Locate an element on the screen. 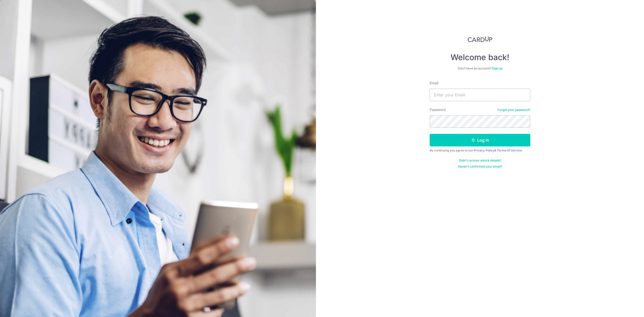 This screenshot has height=317, width=644. div: Don’t have an account? is located at coordinates (480, 68).